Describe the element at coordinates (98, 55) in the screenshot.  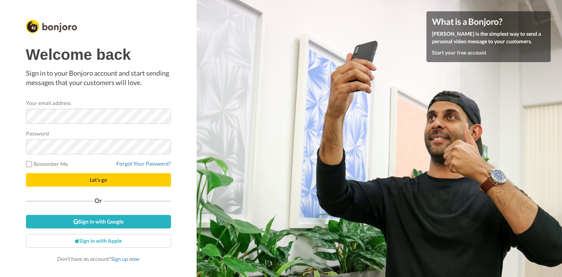
I see `h1: Welcome back` at that location.